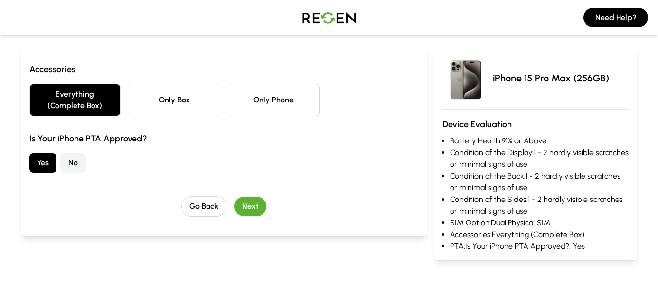 The image size is (658, 301). I want to click on li: SIM Option: Dual Physical SIM, so click(540, 223).